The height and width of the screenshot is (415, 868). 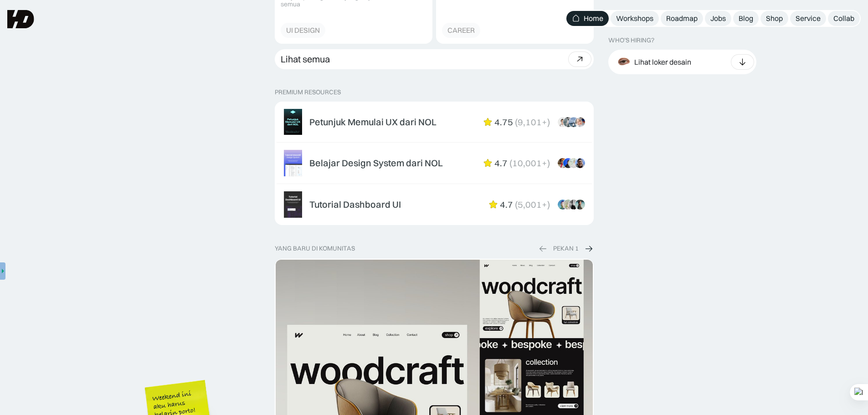 I want to click on a: Collab, so click(x=844, y=18).